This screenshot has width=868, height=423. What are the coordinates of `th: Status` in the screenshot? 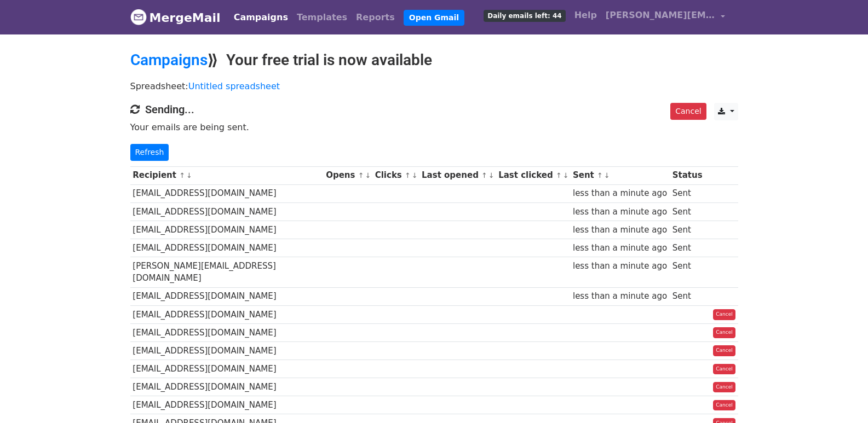 It's located at (687, 175).